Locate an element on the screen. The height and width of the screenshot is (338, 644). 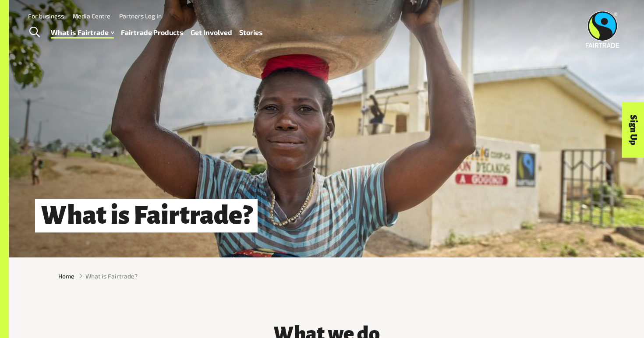
img: Fairtrade Australia New Zealand logo is located at coordinates (603, 29).